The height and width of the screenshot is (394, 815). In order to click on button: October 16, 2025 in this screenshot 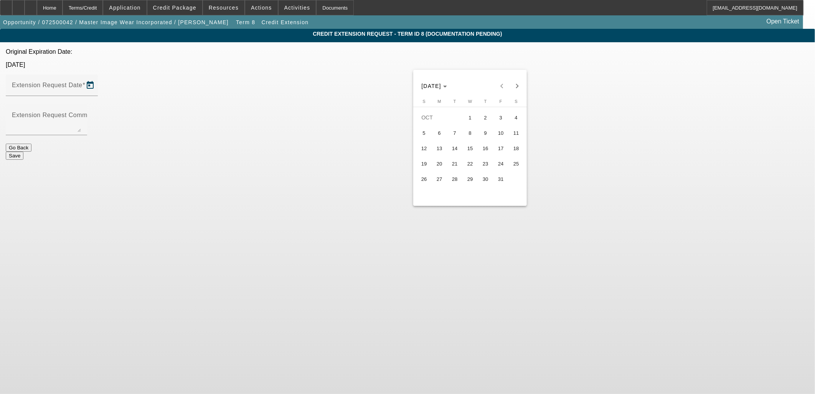, I will do `click(486, 148)`.